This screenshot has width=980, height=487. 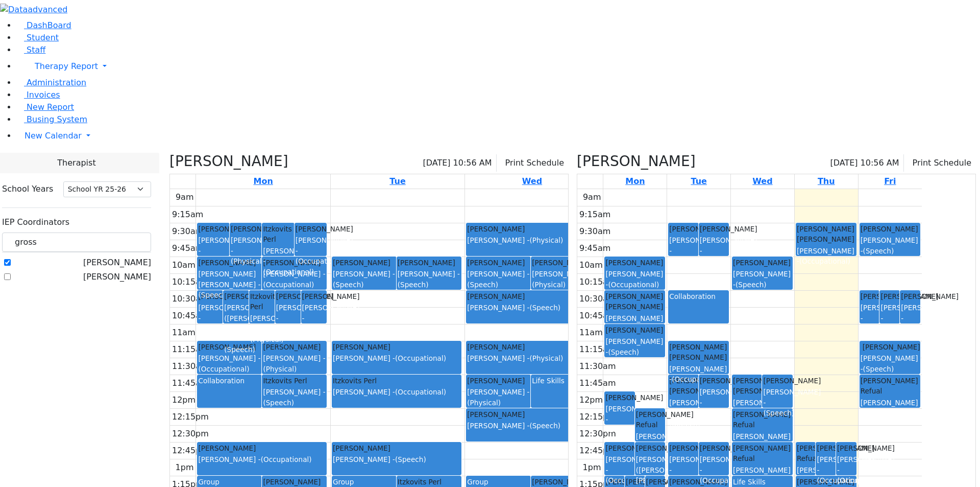 I want to click on a: Administration, so click(x=51, y=82).